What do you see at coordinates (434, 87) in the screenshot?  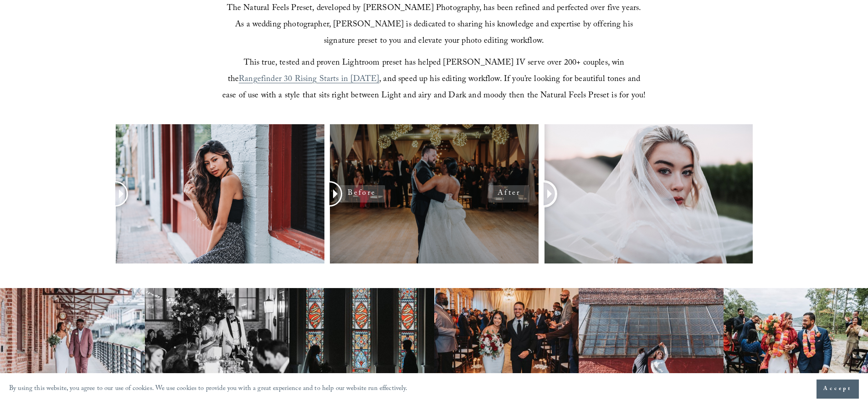 I see `span: , and speed up his editing workflow. If you’re looking for beautiful tones and ease of use with a...` at bounding box center [434, 87].